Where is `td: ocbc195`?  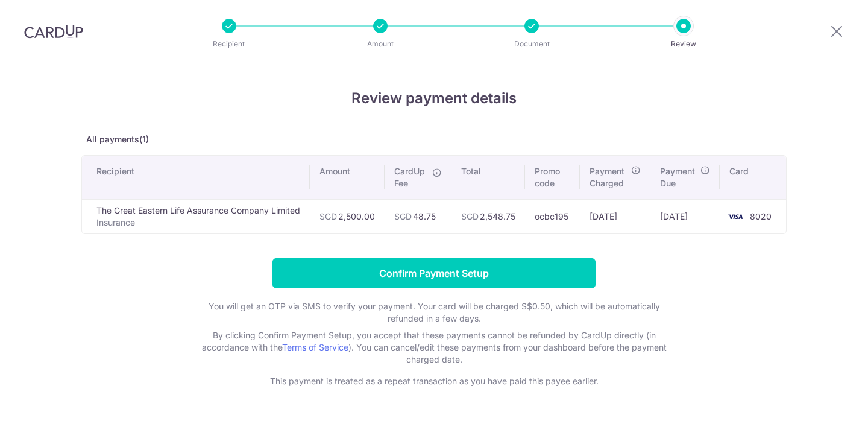
td: ocbc195 is located at coordinates (552, 216).